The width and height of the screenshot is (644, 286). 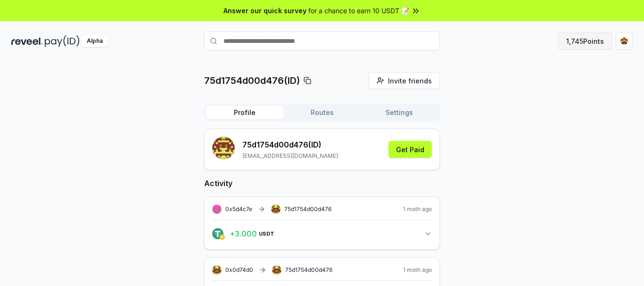 I want to click on img: pay_id, so click(x=62, y=41).